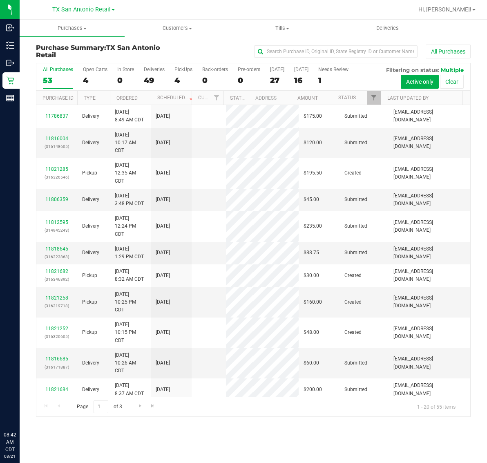 Image resolution: width=487 pixels, height=463 pixels. Describe the element at coordinates (10, 442) in the screenshot. I see `p: 08:42 AM CDT` at that location.